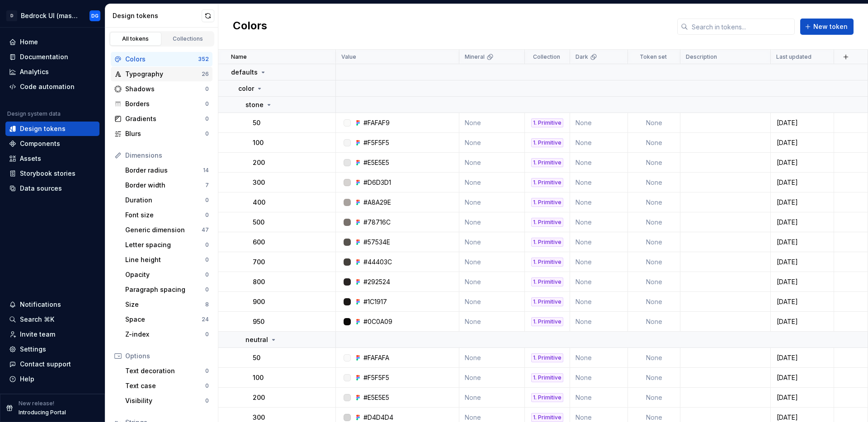 Image resolution: width=868 pixels, height=422 pixels. I want to click on div: Help, so click(27, 379).